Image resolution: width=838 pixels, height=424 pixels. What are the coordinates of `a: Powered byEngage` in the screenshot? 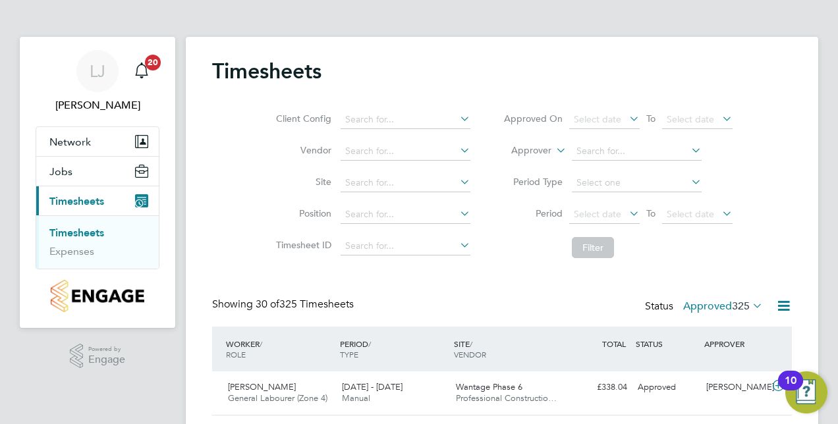 It's located at (98, 357).